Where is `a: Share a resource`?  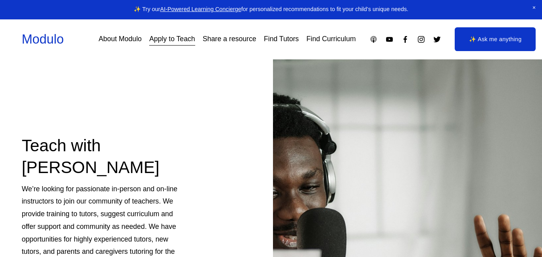
a: Share a resource is located at coordinates (229, 39).